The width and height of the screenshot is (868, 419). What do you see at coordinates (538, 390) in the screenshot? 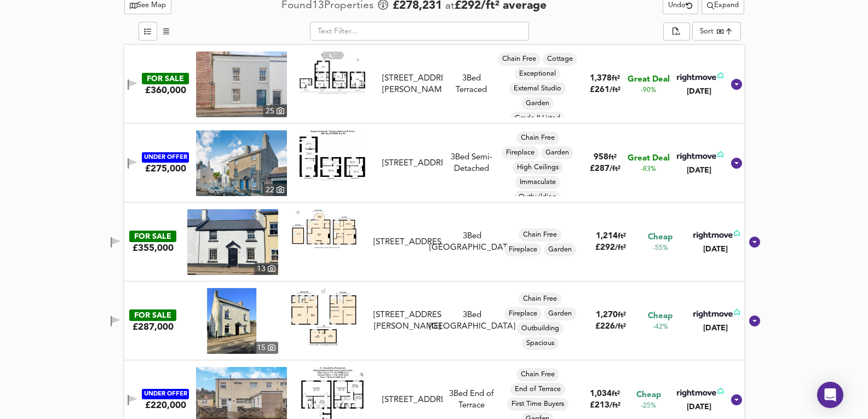
I see `span: End of Terrace` at bounding box center [538, 390].